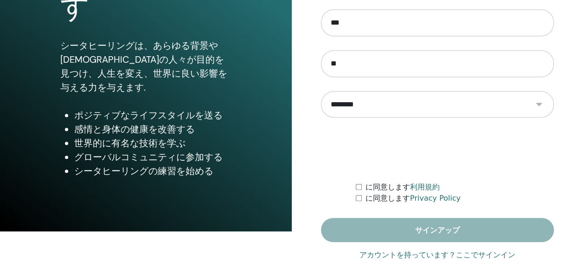  I want to click on li: 世界的に有名な技術を学ぶ, so click(153, 143).